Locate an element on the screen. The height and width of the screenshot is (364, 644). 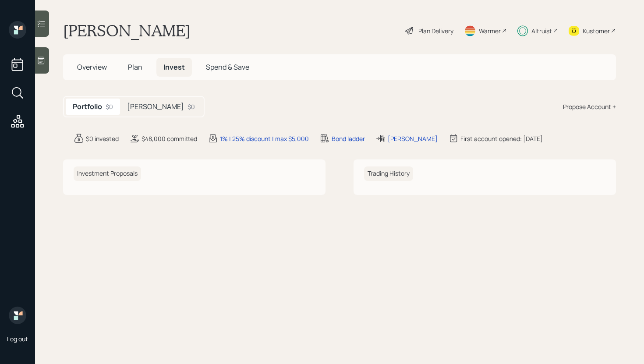
span: Spend & Save is located at coordinates (227, 67).